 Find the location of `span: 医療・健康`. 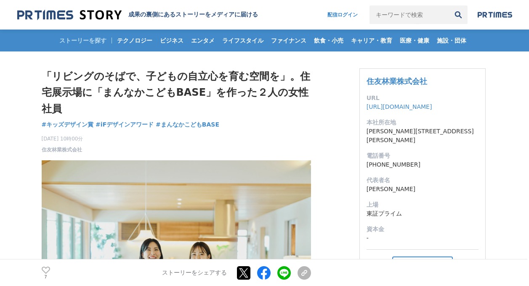

span: 医療・健康 is located at coordinates (415, 40).